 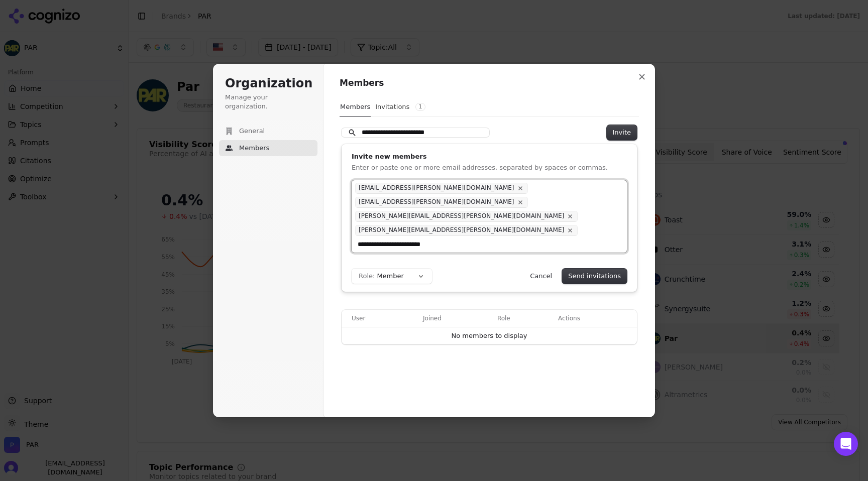 What do you see at coordinates (268, 131) in the screenshot?
I see `button: General` at bounding box center [268, 131].